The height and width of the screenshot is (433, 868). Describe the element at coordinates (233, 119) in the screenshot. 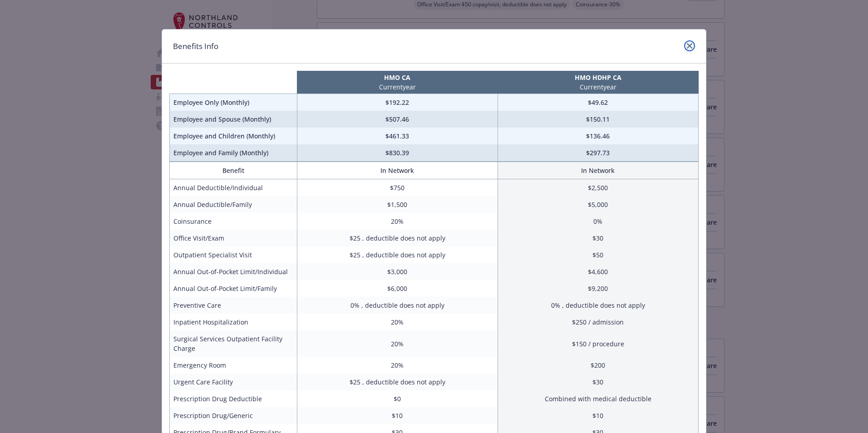

I see `td: Employee and Spouse (Monthly)` at that location.